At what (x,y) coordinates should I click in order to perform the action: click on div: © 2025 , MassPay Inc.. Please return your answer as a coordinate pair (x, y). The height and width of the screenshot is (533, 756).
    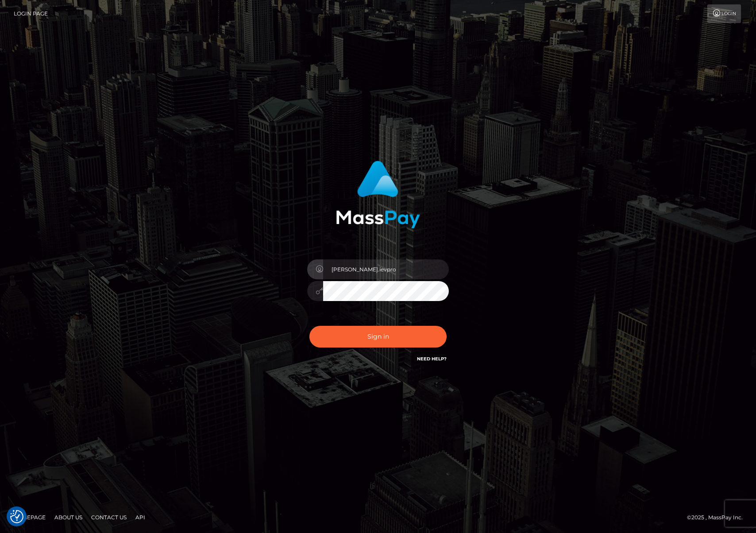
    Looking at the image, I should click on (718, 518).